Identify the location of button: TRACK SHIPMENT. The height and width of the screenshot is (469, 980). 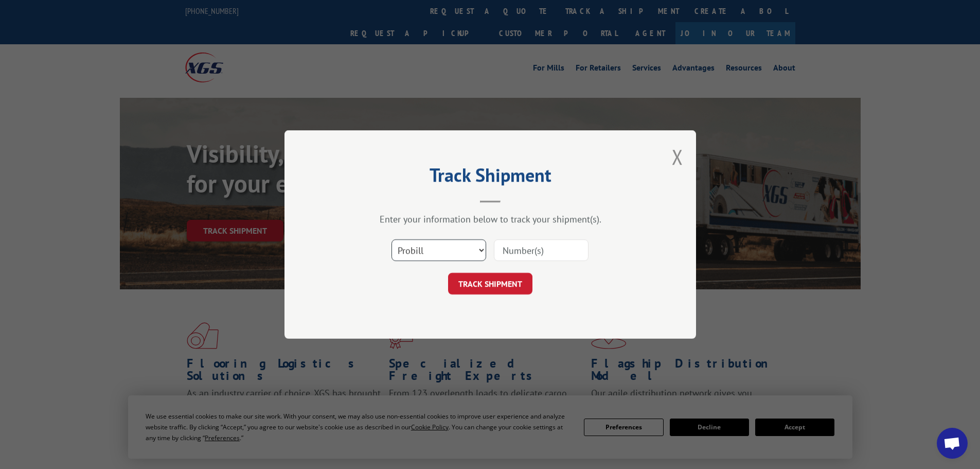
(490, 284).